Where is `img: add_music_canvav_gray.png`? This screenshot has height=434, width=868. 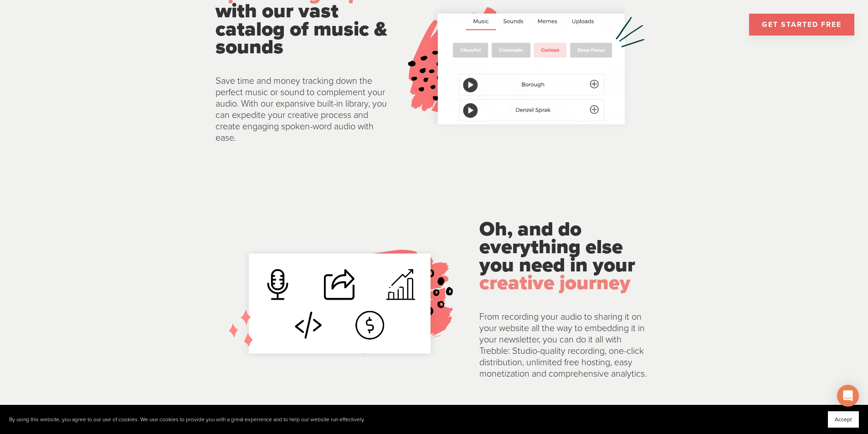
img: add_music_canvav_gray.png is located at coordinates (529, 68).